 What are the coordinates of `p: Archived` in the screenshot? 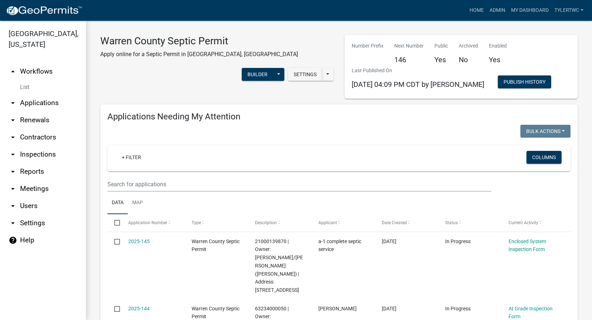 It's located at (468, 46).